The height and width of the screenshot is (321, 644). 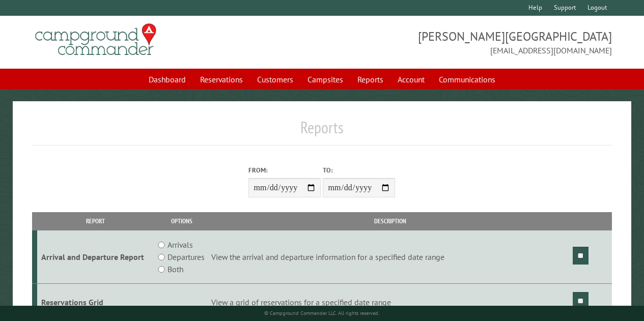 I want to click on a: Campsites, so click(x=325, y=80).